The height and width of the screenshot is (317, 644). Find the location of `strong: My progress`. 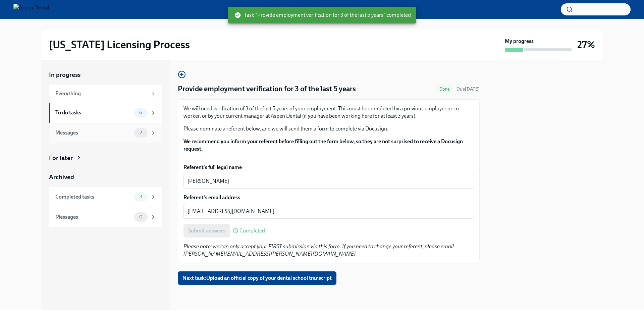

strong: My progress is located at coordinates (519, 41).